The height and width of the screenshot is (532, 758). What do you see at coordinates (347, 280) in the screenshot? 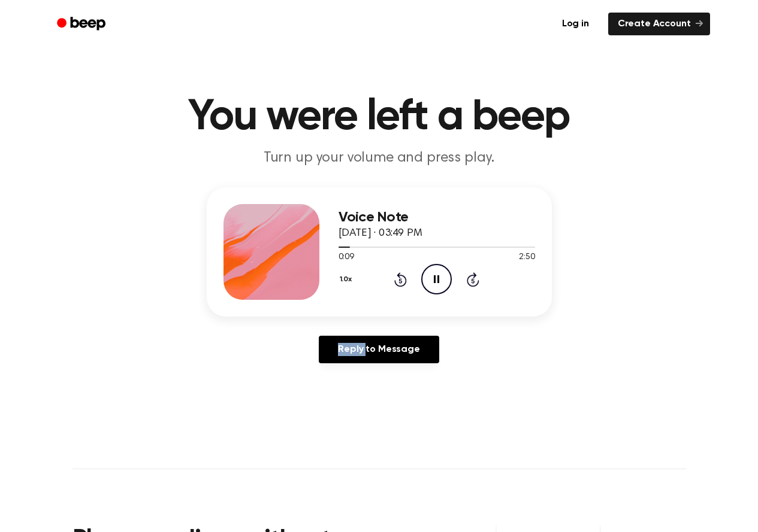
I see `button: 1.0x` at bounding box center [347, 280].